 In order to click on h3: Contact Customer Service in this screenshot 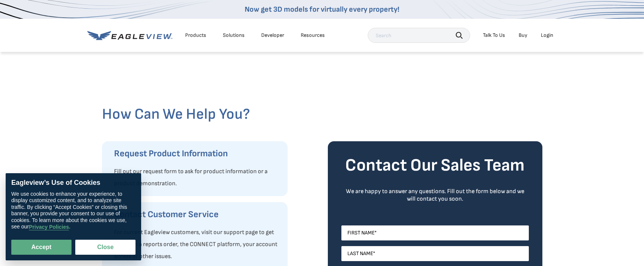, I will do `click(197, 215)`.